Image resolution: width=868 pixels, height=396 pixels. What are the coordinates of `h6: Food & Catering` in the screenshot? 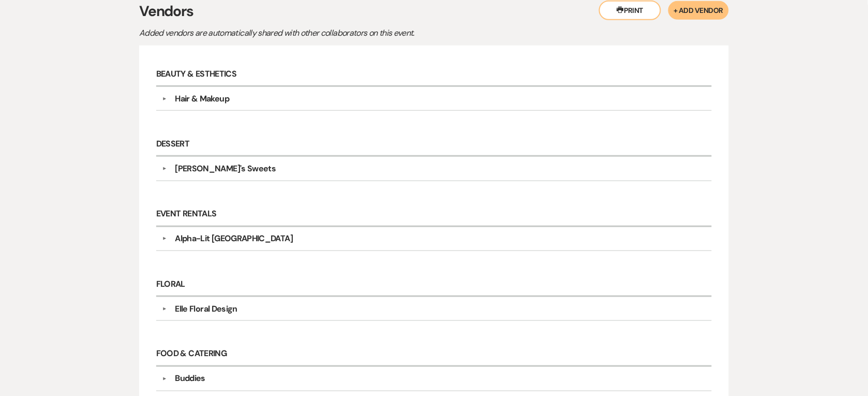 It's located at (434, 354).